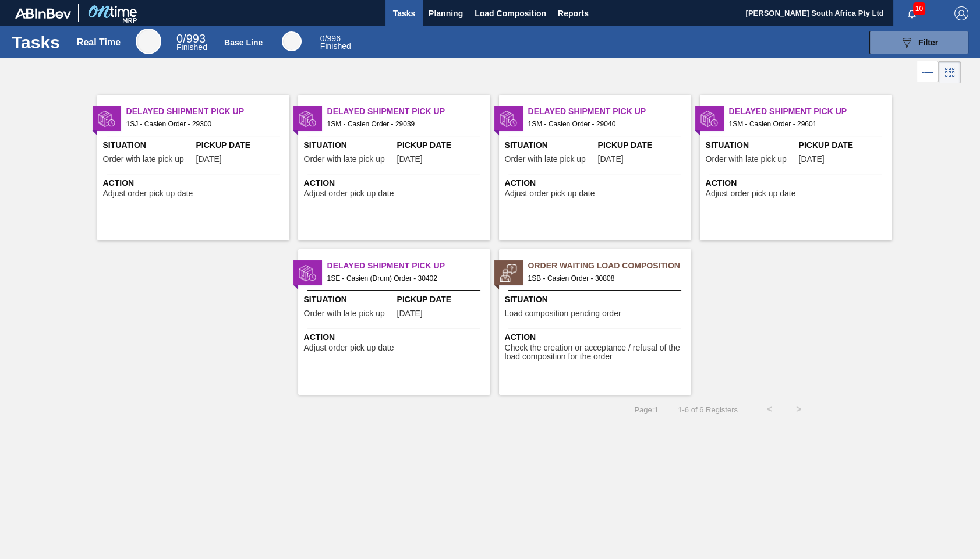 This screenshot has width=980, height=559. Describe the element at coordinates (919, 42) in the screenshot. I see `button: Filter` at that location.